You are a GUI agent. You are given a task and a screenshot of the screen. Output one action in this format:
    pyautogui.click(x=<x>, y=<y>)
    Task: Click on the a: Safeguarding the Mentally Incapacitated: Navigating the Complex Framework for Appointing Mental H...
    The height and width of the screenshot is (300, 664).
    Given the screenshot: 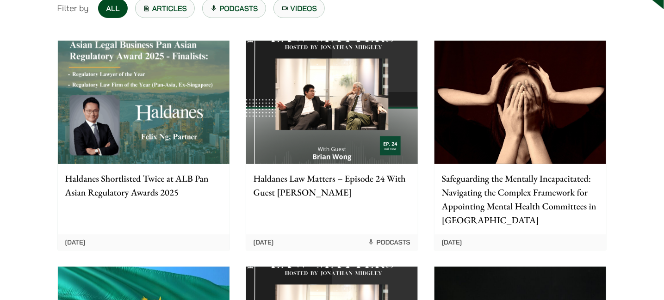 What is the action you would take?
    pyautogui.click(x=520, y=145)
    